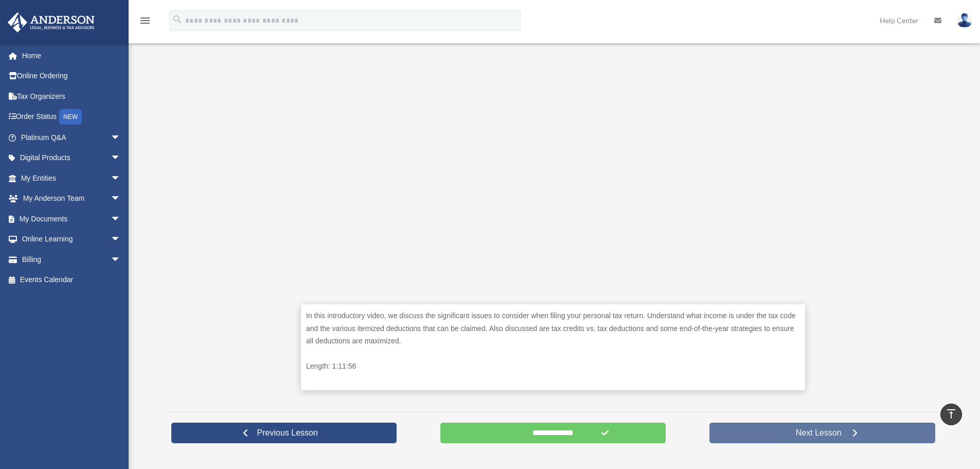 This screenshot has width=980, height=469. What do you see at coordinates (72, 199) in the screenshot?
I see `a: My Anderson Teamarrow_drop_down` at bounding box center [72, 199].